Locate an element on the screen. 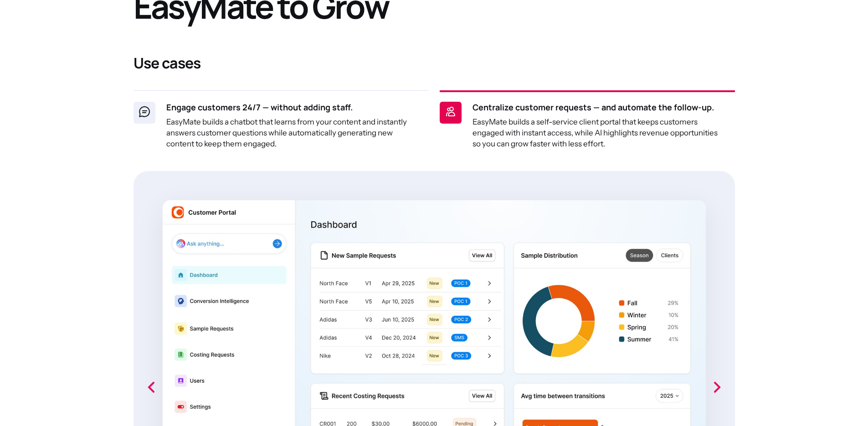  h3: Use cases is located at coordinates (434, 63).